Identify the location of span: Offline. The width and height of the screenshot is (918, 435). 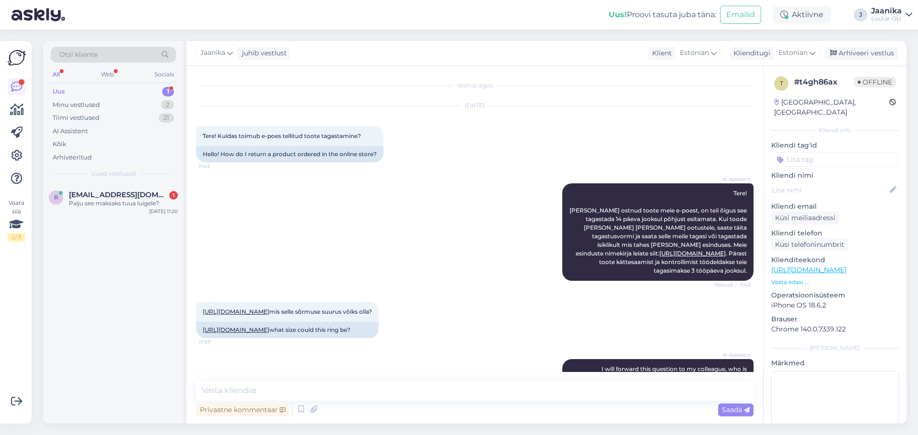
(875, 82).